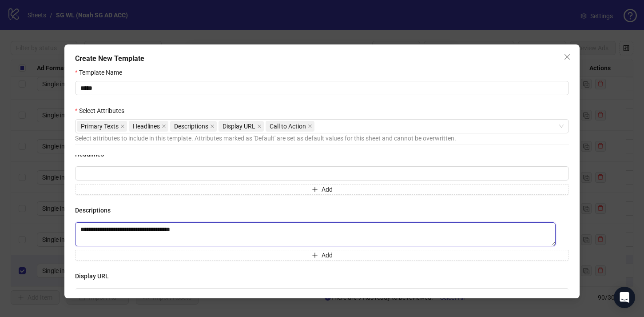 The height and width of the screenshot is (317, 644). What do you see at coordinates (322, 138) in the screenshot?
I see `div: Select attributes to include in this template. Attributes marked as 'Default' are set as default ...` at bounding box center [322, 138].